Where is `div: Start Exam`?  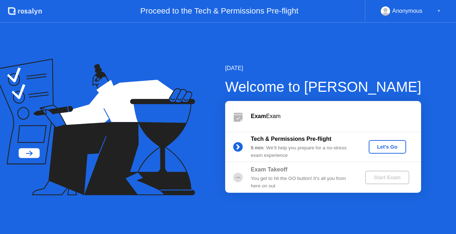
div: Start Exam is located at coordinates (387, 178).